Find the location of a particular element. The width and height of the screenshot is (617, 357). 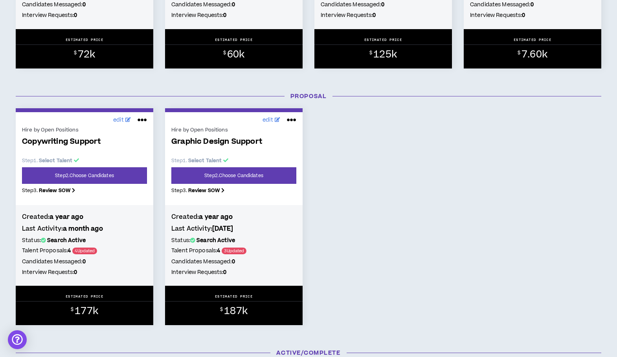

div: Open Intercom Messenger is located at coordinates (17, 339).